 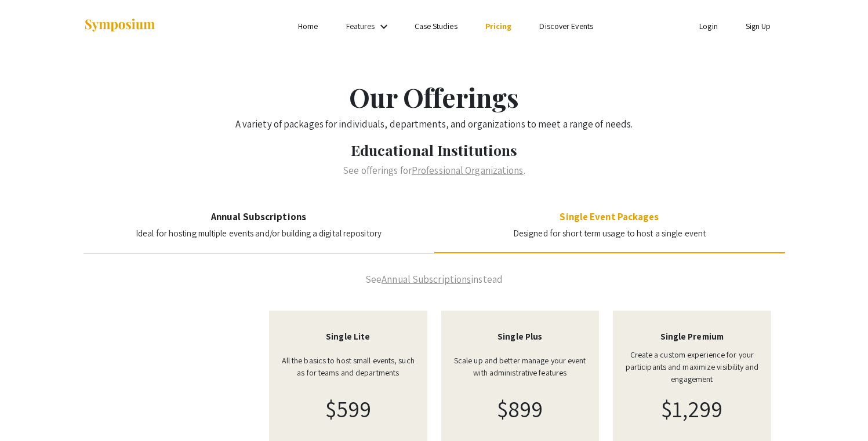 What do you see at coordinates (436, 26) in the screenshot?
I see `a: Case Studies` at bounding box center [436, 26].